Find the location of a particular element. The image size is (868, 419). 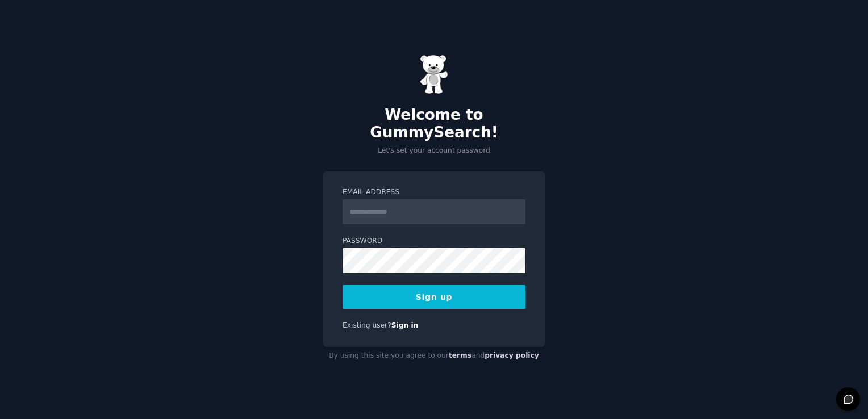

h2: Welcome to GummySearch! is located at coordinates (434, 124).